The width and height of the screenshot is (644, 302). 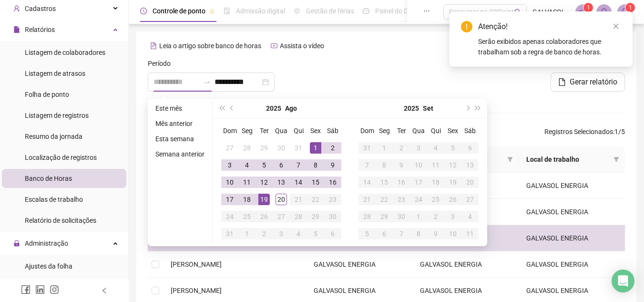 I want to click on td: 2025-10-05, so click(x=367, y=234).